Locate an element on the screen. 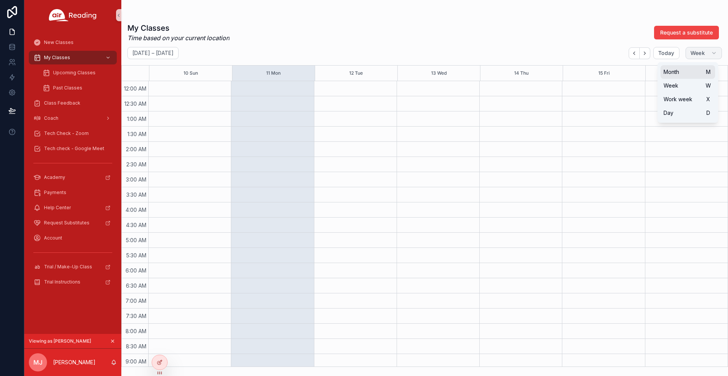 The height and width of the screenshot is (376, 728). div: 14 Thu is located at coordinates (521, 73).